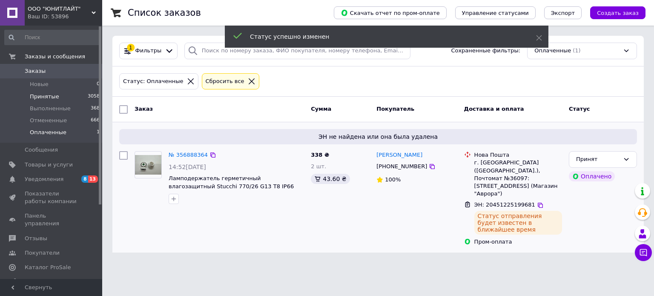 This screenshot has height=296, width=654. Describe the element at coordinates (95, 109) in the screenshot. I see `span: 368` at that location.